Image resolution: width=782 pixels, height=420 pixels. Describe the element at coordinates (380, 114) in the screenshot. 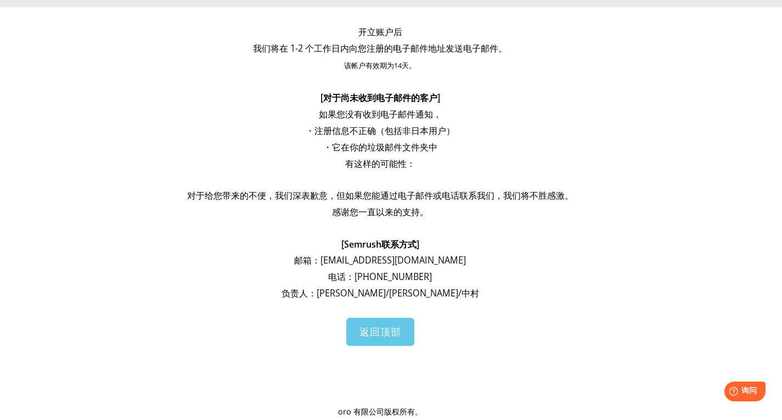

I see `font: 如果您没有收到电子邮件通知，` at that location.